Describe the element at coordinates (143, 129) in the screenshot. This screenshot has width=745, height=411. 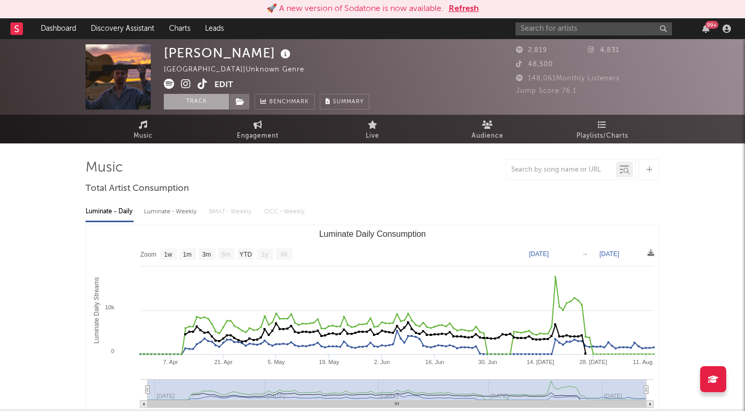
I see `a: Music` at that location.